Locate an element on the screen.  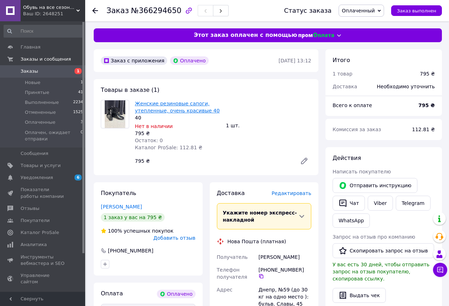
span: Заказы и сообщения is located at coordinates (46, 59).